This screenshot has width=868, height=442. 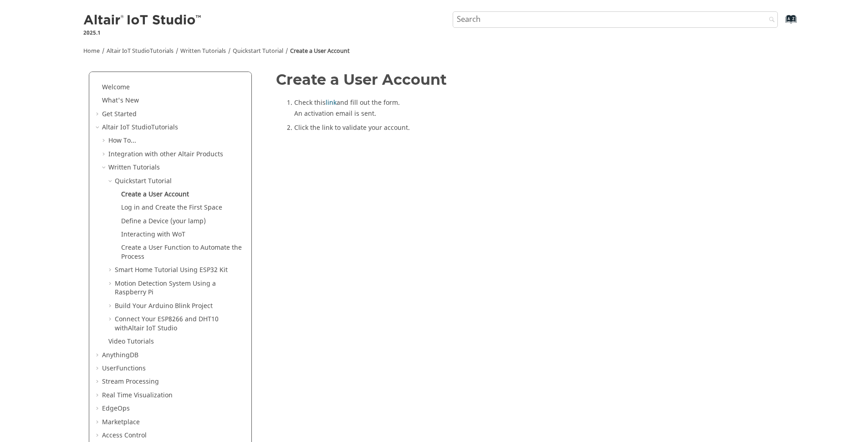 What do you see at coordinates (125, 434) in the screenshot?
I see `a: Access Control` at bounding box center [125, 434].